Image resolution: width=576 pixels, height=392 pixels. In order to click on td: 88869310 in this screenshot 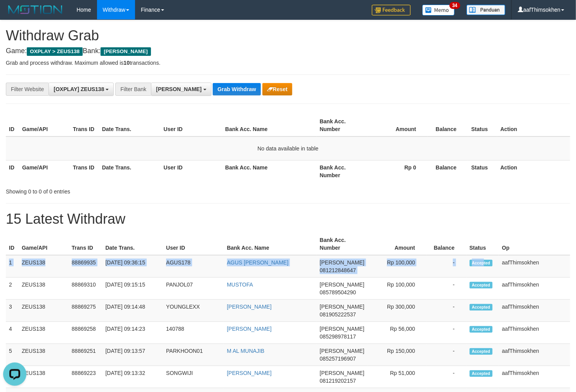, I will do `click(85, 288)`.